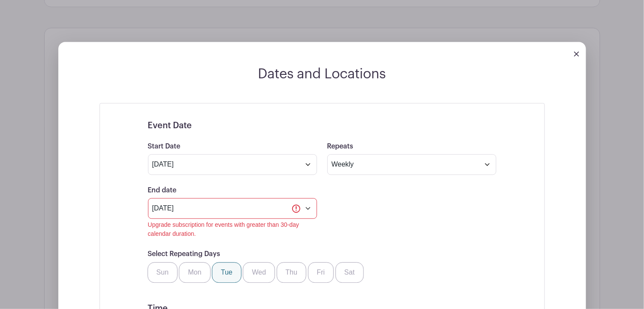  I want to click on input: Select, so click(233, 165).